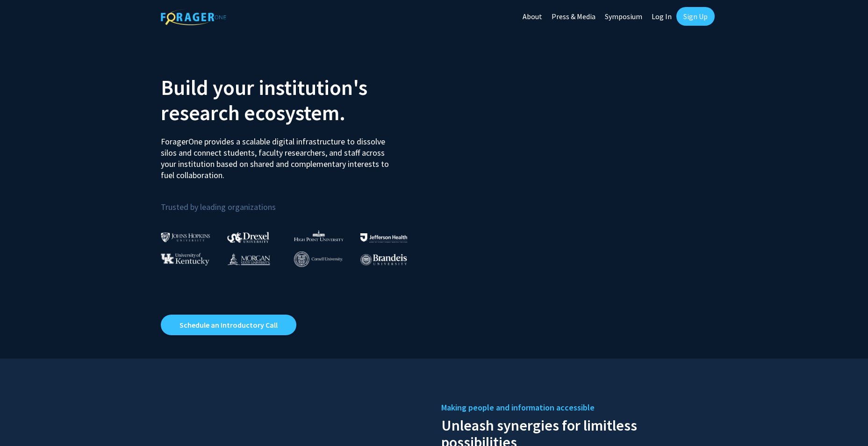 The width and height of the screenshot is (868, 446). I want to click on a: Sign Up, so click(696, 16).